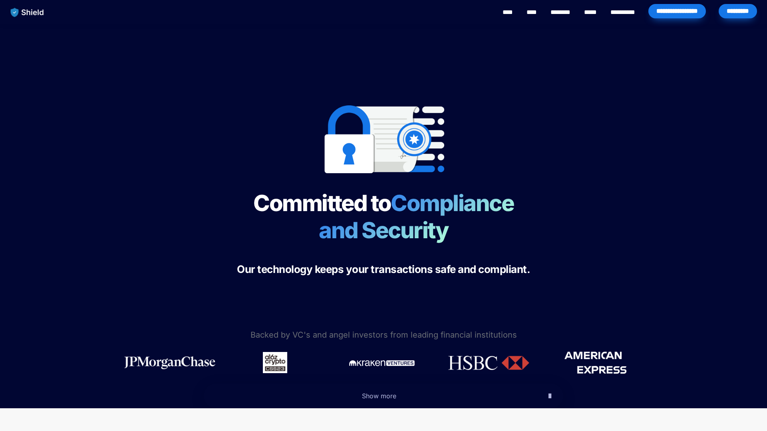 The height and width of the screenshot is (431, 767). What do you see at coordinates (27, 12) in the screenshot?
I see `img: website logo` at bounding box center [27, 12].